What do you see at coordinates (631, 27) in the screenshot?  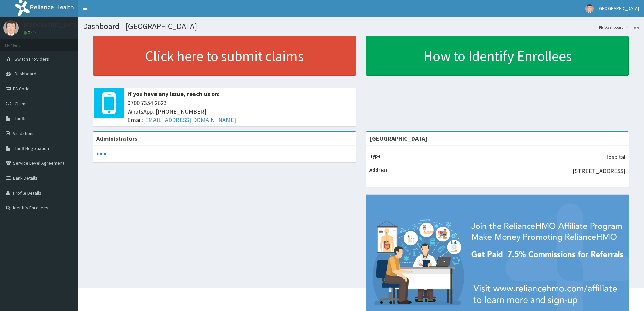 I see `li: Here` at bounding box center [631, 27].